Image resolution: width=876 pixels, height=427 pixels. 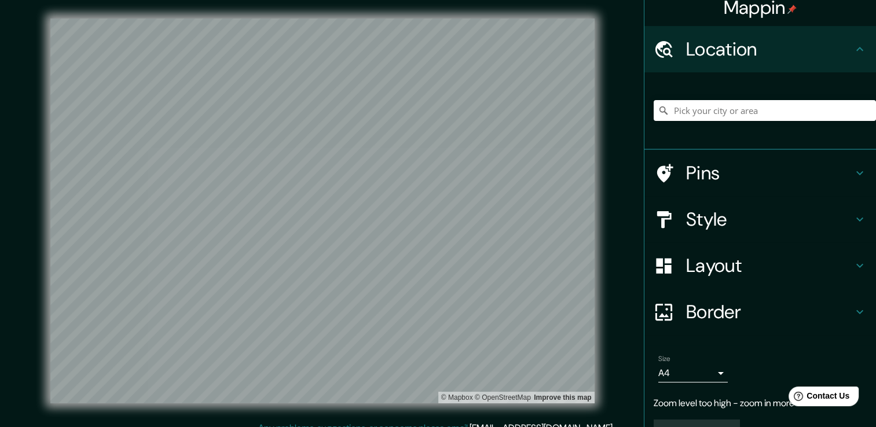 I want to click on h4: Location, so click(x=770, y=49).